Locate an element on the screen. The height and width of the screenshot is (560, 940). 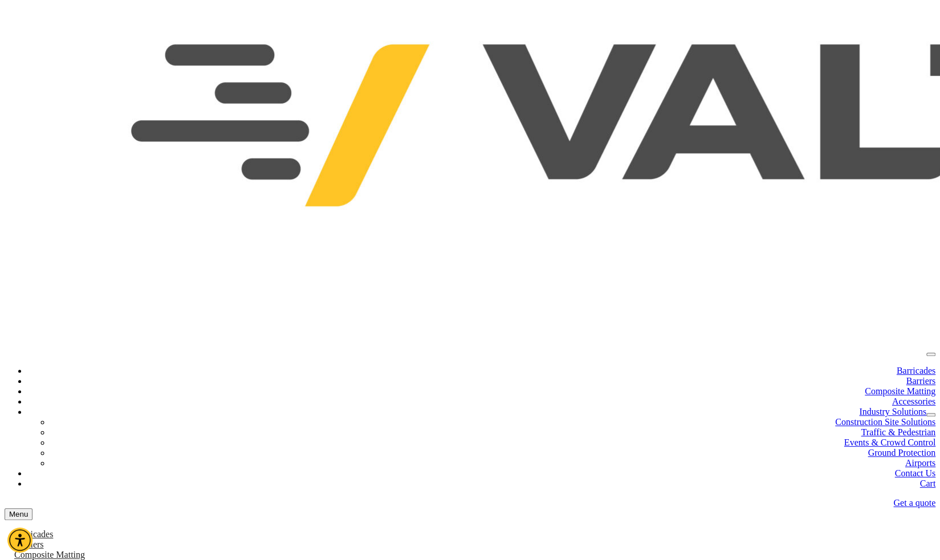
a: Accessories is located at coordinates (914, 401).